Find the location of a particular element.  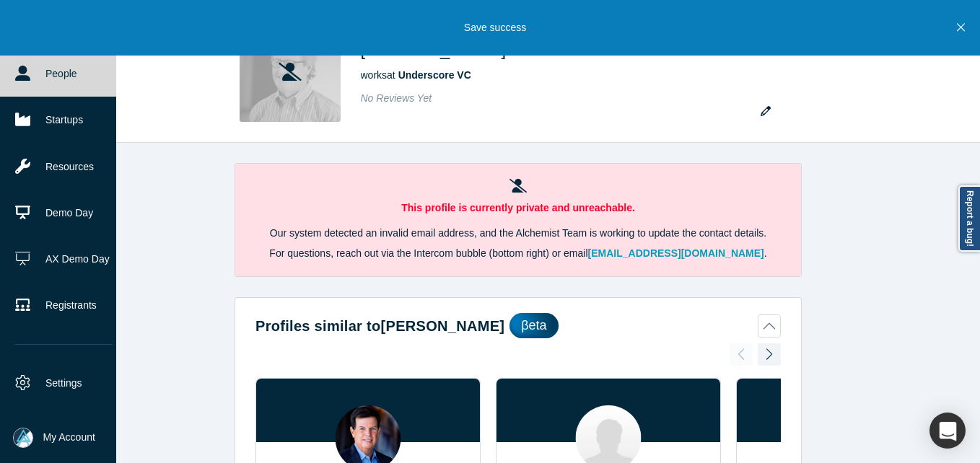

div: βeta is located at coordinates (534, 326).